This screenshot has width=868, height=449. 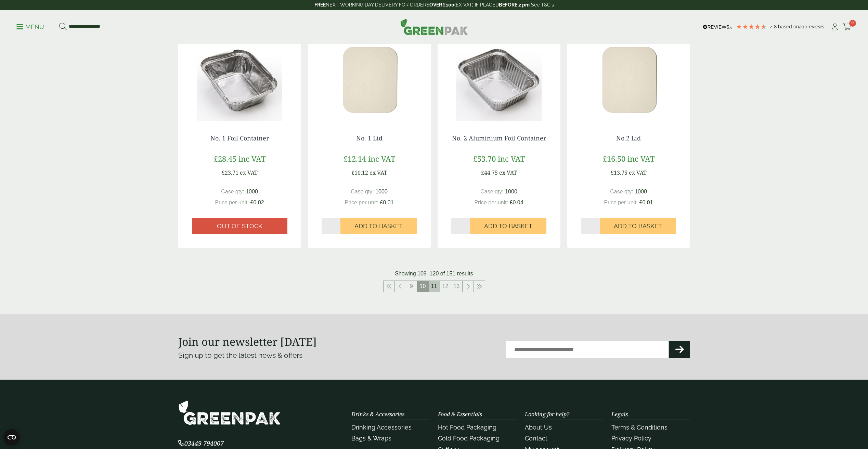 What do you see at coordinates (468, 438) in the screenshot?
I see `a: Cold Food Packaging` at bounding box center [468, 438].